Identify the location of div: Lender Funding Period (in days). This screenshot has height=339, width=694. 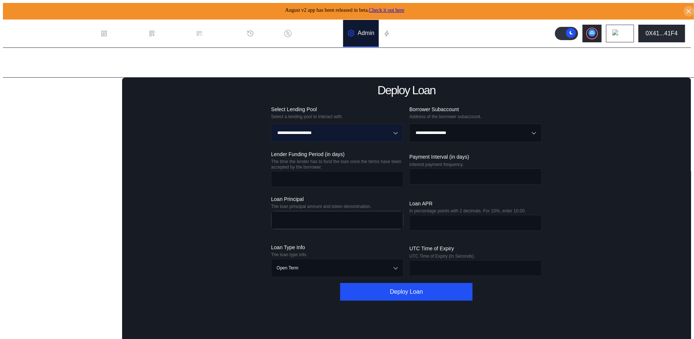
(337, 154).